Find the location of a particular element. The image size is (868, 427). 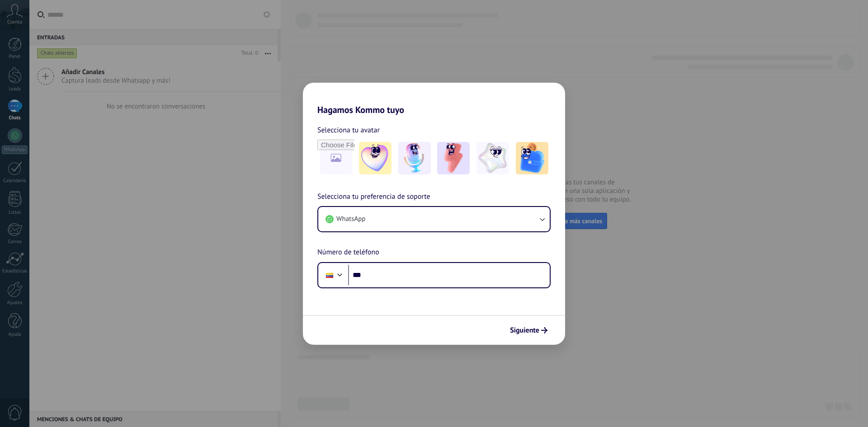

span: Siguiente is located at coordinates (524, 330).